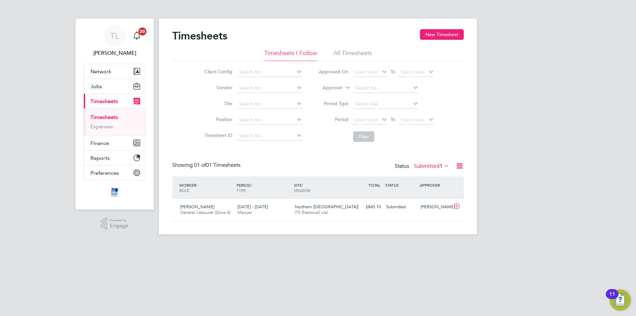 Image resolution: width=636 pixels, height=316 pixels. Describe the element at coordinates (241, 190) in the screenshot. I see `span: TYPE` at that location.